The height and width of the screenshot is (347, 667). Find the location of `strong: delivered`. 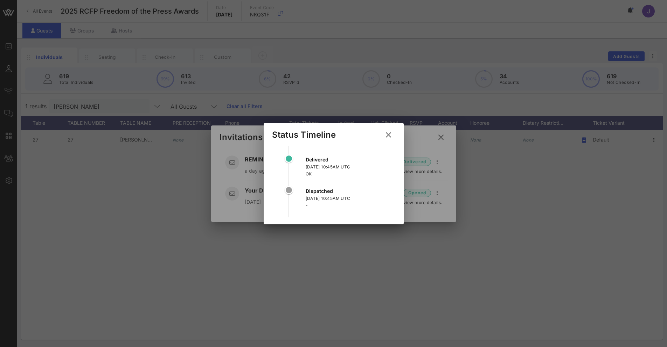

strong: delivered is located at coordinates (317, 160).